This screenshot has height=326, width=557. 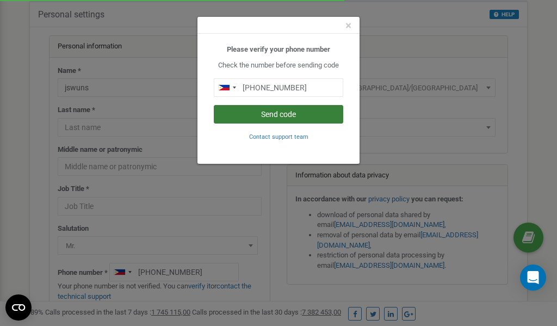 I want to click on div: Telephone country code, so click(x=227, y=88).